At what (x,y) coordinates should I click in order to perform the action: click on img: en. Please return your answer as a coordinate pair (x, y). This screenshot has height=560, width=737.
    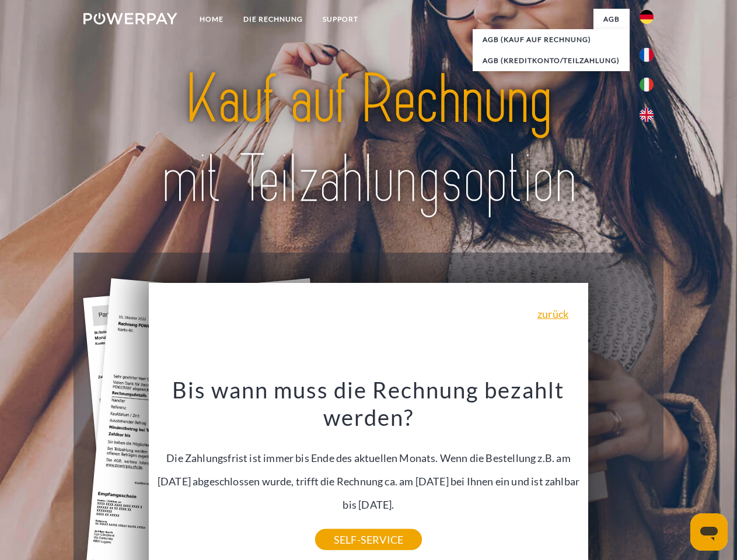
    Looking at the image, I should click on (646, 115).